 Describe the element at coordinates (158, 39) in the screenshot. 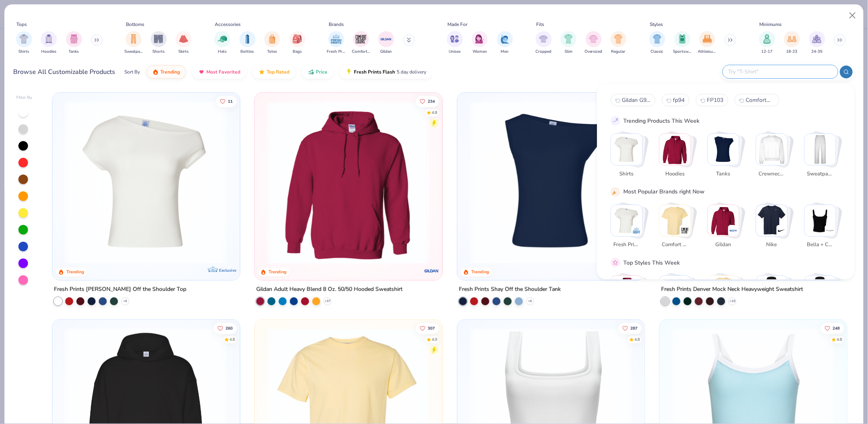

I see `img: Shorts Image` at that location.